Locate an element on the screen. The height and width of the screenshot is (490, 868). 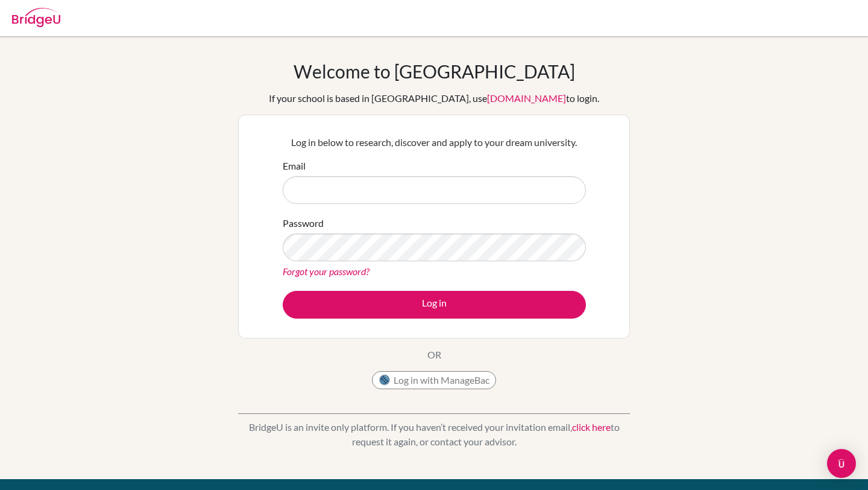
label: Email is located at coordinates (295, 166).